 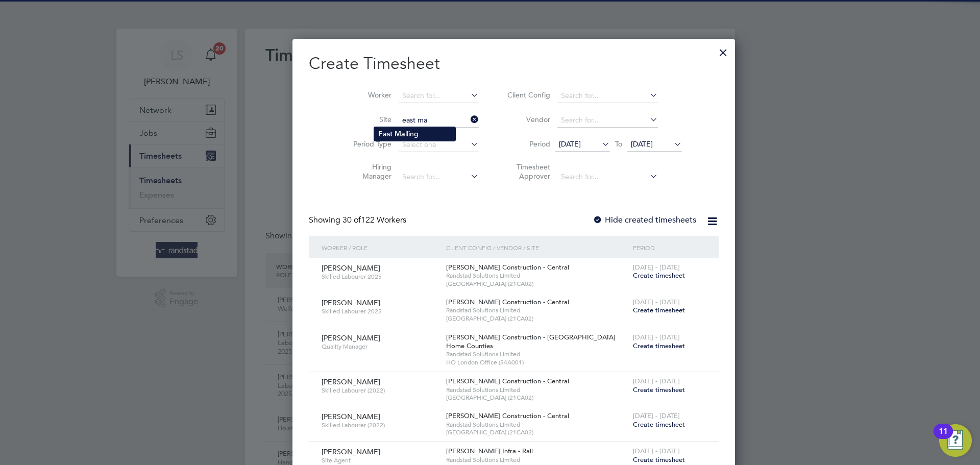 What do you see at coordinates (369, 119) in the screenshot?
I see `label: Site` at bounding box center [369, 119].